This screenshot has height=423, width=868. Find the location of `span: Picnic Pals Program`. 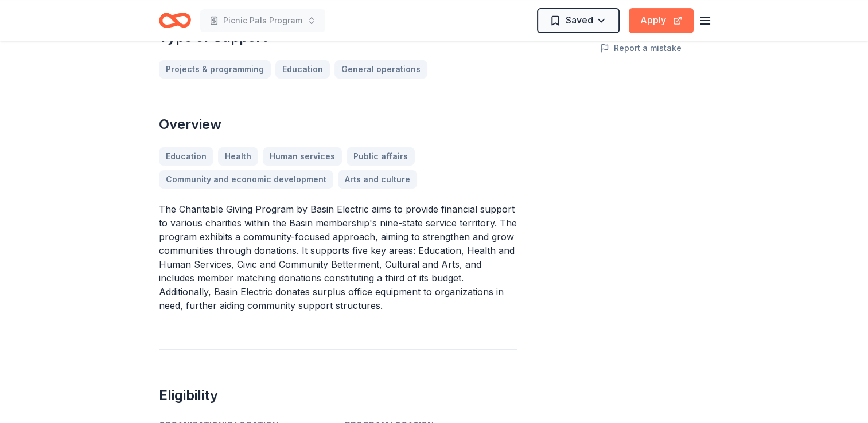

span: Picnic Pals Program is located at coordinates (263, 21).